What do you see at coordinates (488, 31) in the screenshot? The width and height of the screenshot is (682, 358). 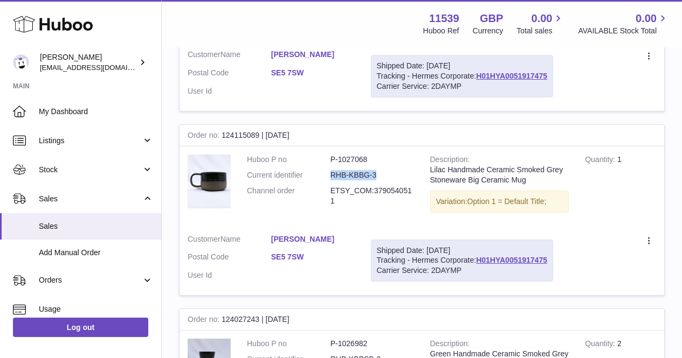 I see `div: Currency` at bounding box center [488, 31].